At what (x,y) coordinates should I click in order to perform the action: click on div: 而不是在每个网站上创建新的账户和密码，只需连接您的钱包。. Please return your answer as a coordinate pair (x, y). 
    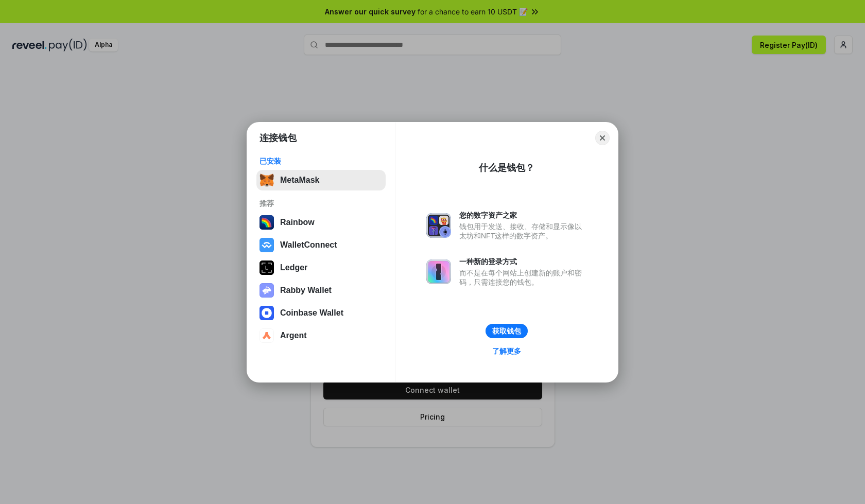
    Looking at the image, I should click on (523, 277).